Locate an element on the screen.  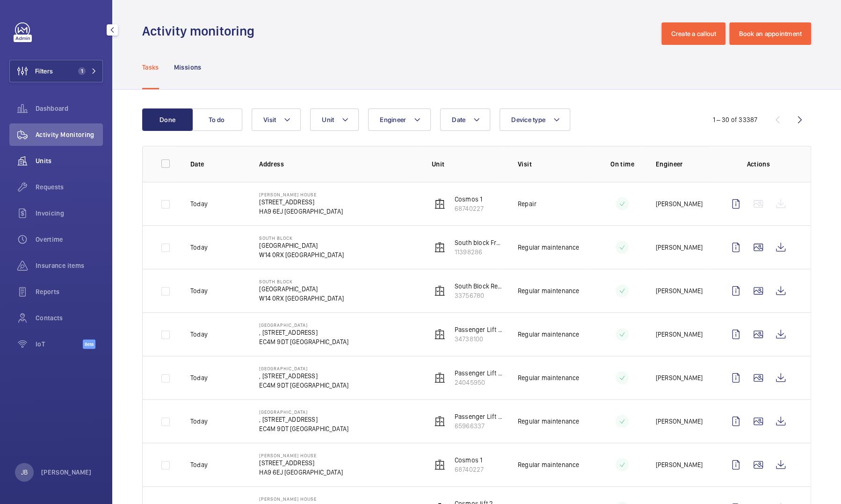
span: Reports is located at coordinates (69, 292).